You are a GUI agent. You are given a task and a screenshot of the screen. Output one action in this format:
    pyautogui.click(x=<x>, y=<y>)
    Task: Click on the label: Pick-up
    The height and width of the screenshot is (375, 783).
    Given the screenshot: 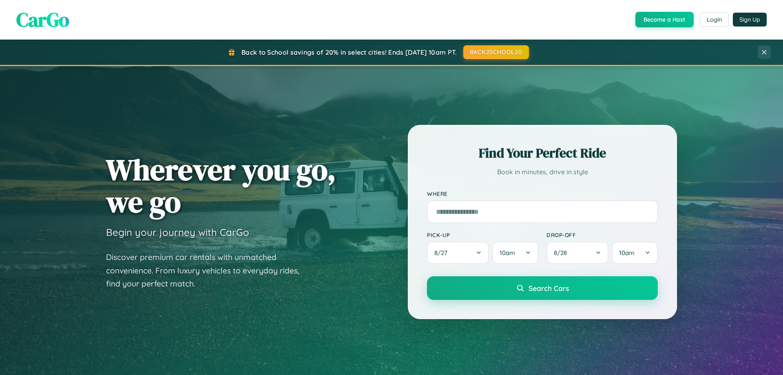 What is the action you would take?
    pyautogui.click(x=482, y=234)
    